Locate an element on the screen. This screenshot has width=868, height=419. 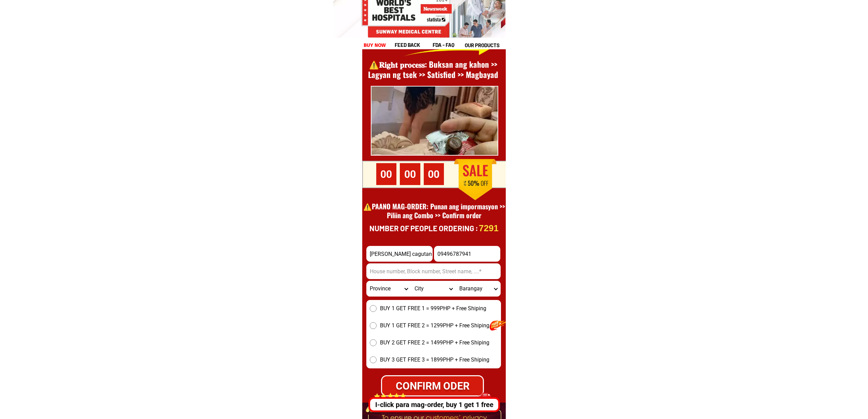
h1: ⚠️️PAANO MAG-ORDER: Punan ang impormasyon >> Piliin ang Combo >> Confirm order is located at coordinates (434, 215).